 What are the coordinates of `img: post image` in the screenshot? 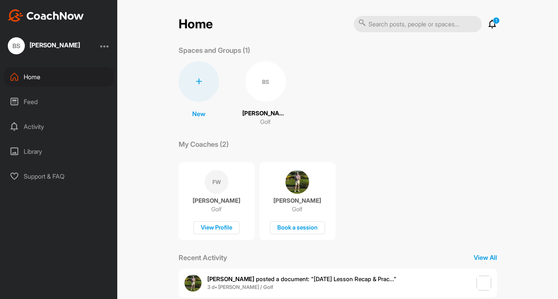 It's located at (484, 283).